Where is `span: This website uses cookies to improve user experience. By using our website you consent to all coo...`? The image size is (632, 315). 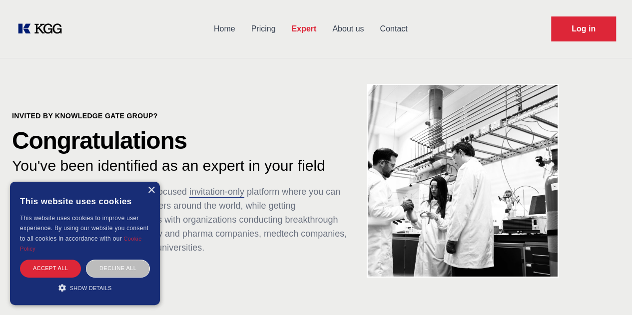 span: This website uses cookies to improve user experience. By using our website you consent to all coo... is located at coordinates (84, 228).